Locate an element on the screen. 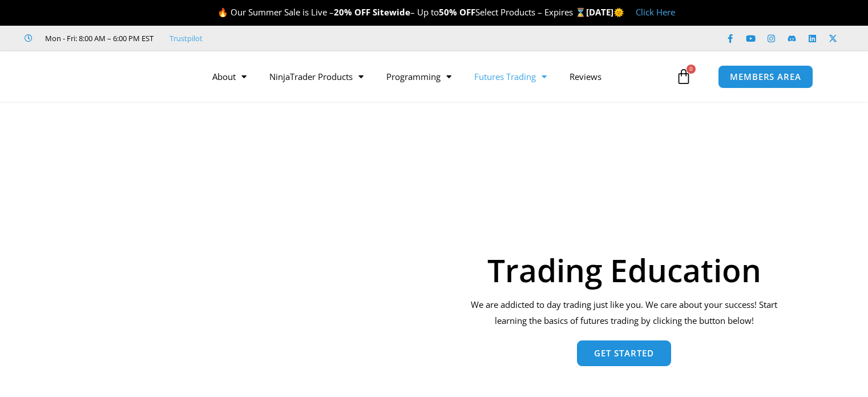 This screenshot has height=397, width=868. span: MEMBERS AREA is located at coordinates (766, 77).